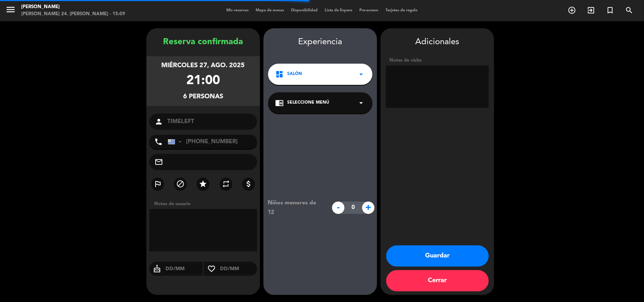  What do you see at coordinates (304, 10) in the screenshot?
I see `span: Disponibilidad` at bounding box center [304, 10].